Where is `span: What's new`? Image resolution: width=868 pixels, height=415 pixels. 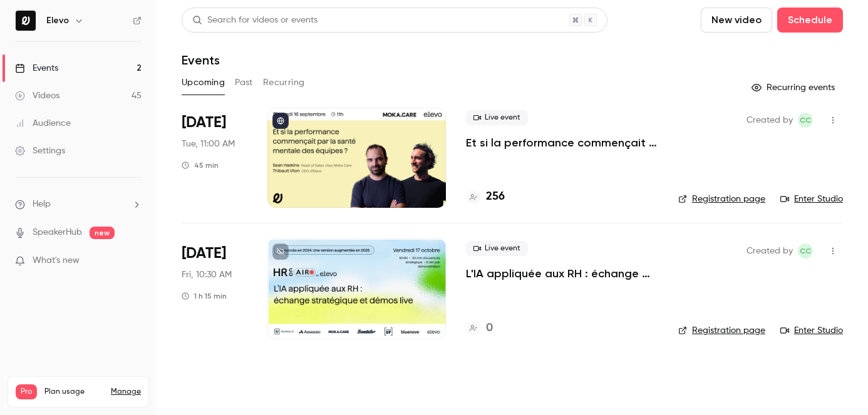
span: What's new is located at coordinates (56, 260).